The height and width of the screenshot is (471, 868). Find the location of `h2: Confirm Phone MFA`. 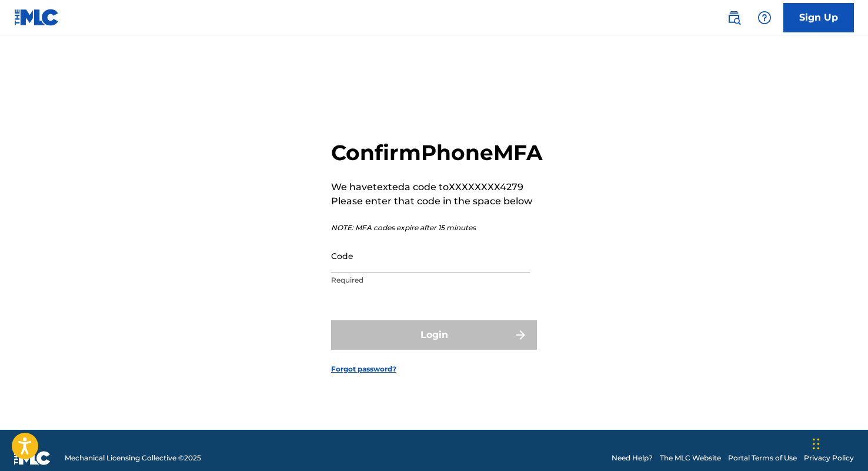

h2: Confirm Phone MFA is located at coordinates (437, 152).